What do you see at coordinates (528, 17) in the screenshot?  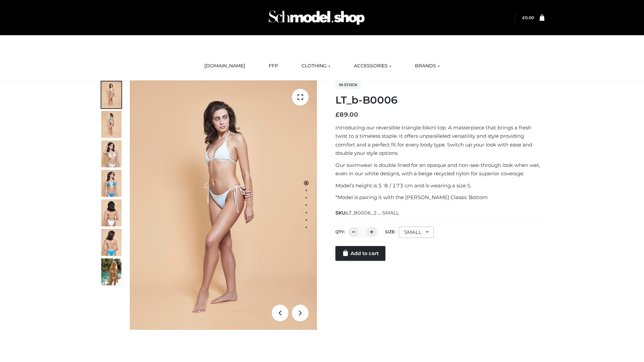 I see `bdi: 0.00` at bounding box center [528, 17].